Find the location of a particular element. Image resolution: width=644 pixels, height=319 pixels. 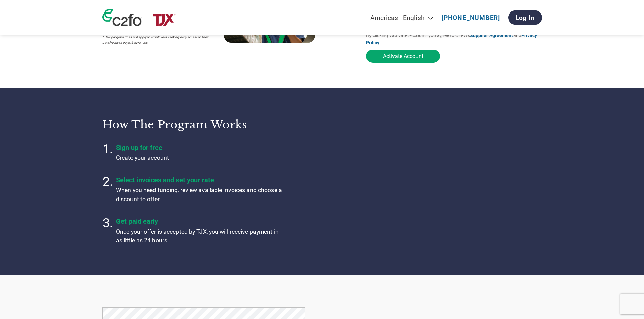

p: Once your offer is accepted by TJX, you will receive payment in as little as 24 hours. is located at coordinates (201, 236).